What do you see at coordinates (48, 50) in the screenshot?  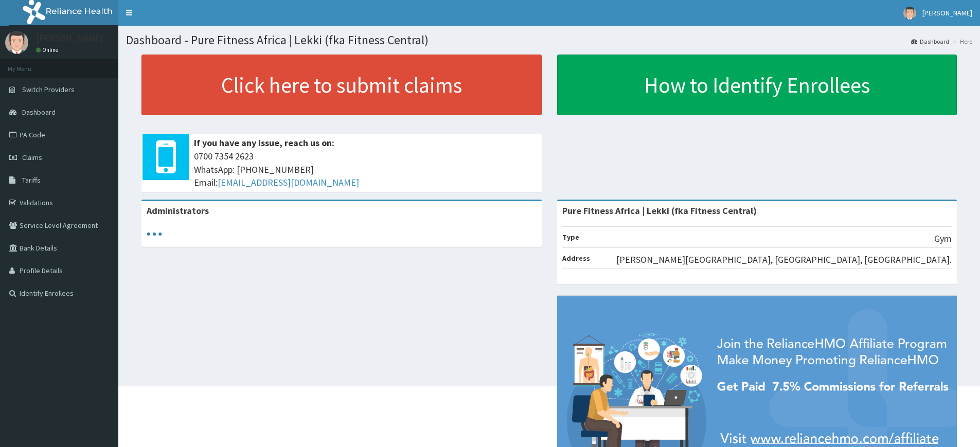 I see `a: Online` at bounding box center [48, 50].